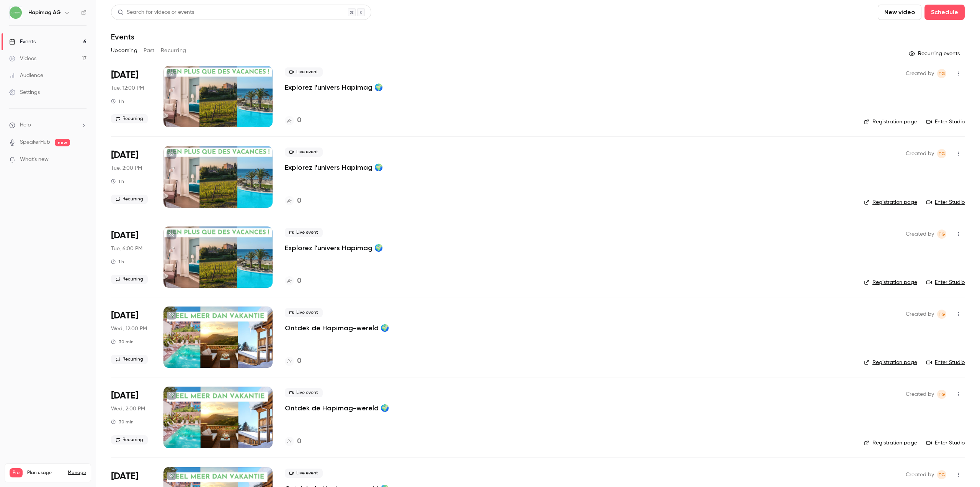 The height and width of the screenshot is (487, 980). What do you see at coordinates (22, 42) in the screenshot?
I see `div: Events` at bounding box center [22, 42].